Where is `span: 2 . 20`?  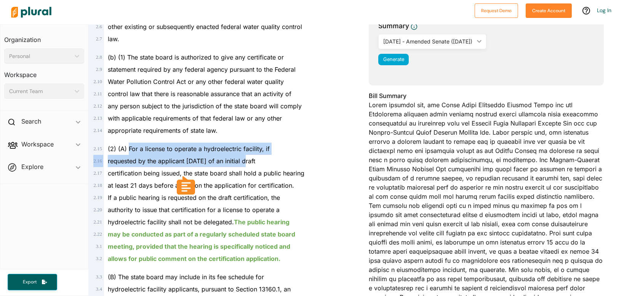
span: 2 . 20 is located at coordinates (97, 209).